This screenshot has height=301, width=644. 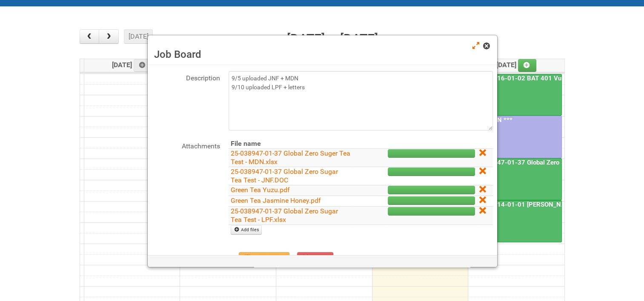 What do you see at coordinates (284, 176) in the screenshot?
I see `a: 25-038947-01-37 Global Zero Sugar Tea Test - JNF.DOC` at bounding box center [284, 176].